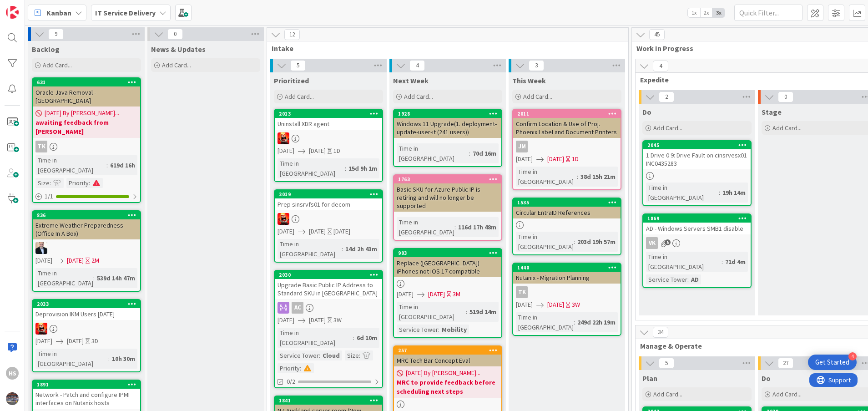  What do you see at coordinates (706, 13) in the screenshot?
I see `span: 2x` at bounding box center [706, 13].